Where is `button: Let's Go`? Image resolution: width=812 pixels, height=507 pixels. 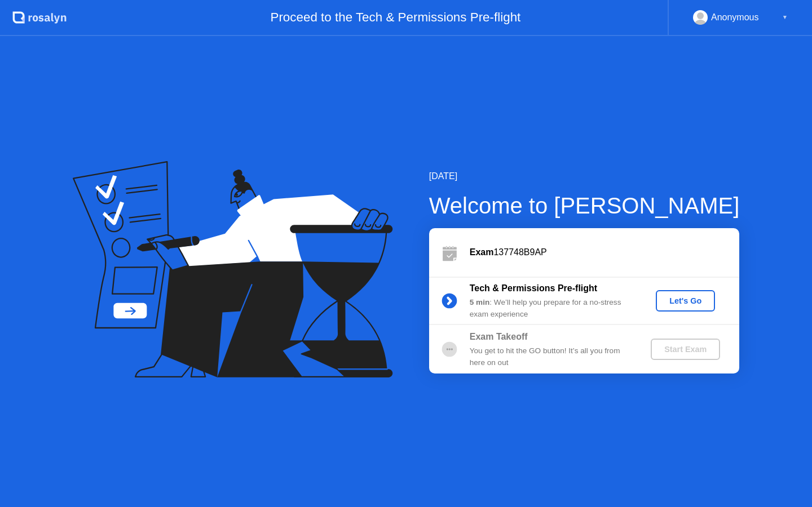
button: Let's Go is located at coordinates (685, 301).